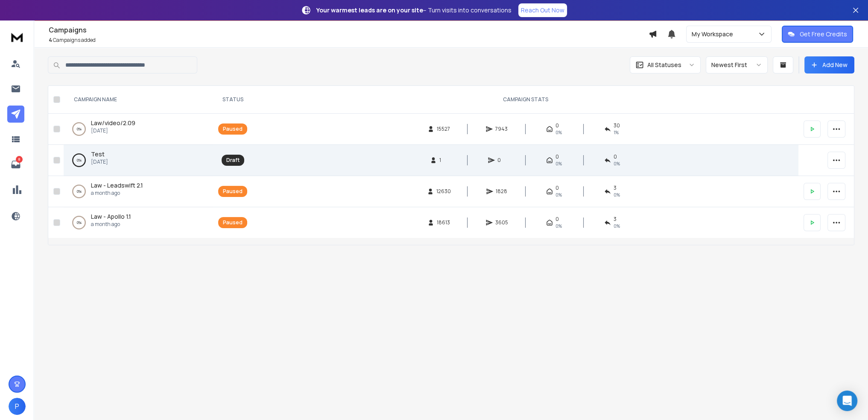 This screenshot has height=420, width=868. What do you see at coordinates (443, 160) in the screenshot?
I see `span: 1` at bounding box center [443, 160].